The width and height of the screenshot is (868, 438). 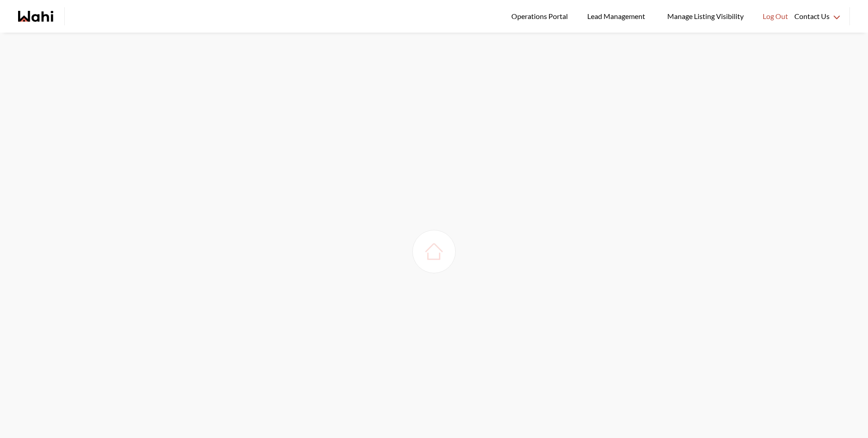 I want to click on span: Log Out, so click(x=775, y=17).